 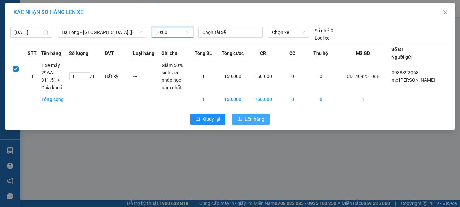 I want to click on span: down, so click(x=140, y=32).